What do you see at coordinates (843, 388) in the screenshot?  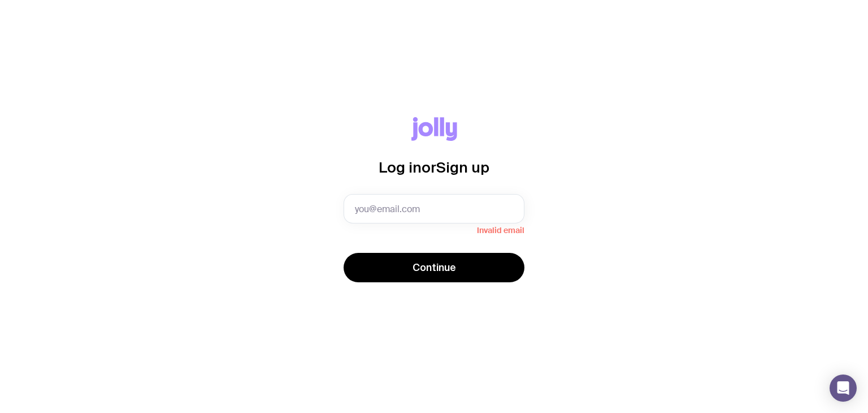 I see `div: Open Intercom Messenger` at bounding box center [843, 388].